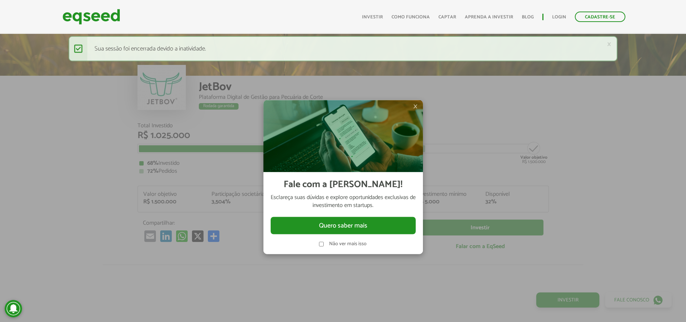 Image resolution: width=686 pixels, height=322 pixels. What do you see at coordinates (91, 17) in the screenshot?
I see `img: EqSeed` at bounding box center [91, 17].